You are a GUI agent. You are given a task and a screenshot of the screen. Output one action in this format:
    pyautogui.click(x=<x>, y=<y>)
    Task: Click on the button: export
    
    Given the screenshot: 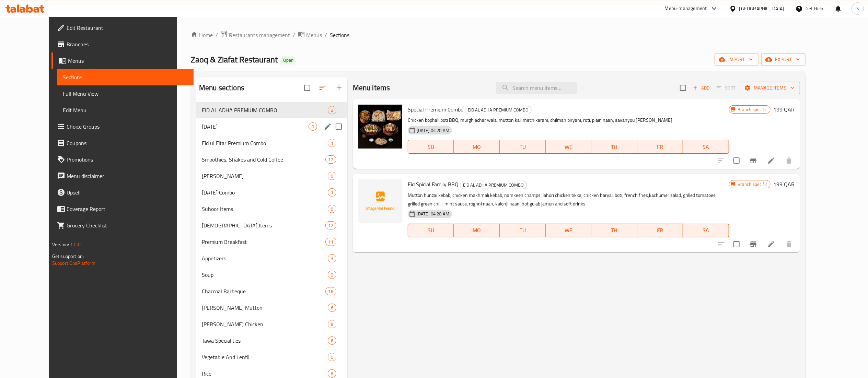 What is the action you would take?
    pyautogui.click(x=783, y=59)
    